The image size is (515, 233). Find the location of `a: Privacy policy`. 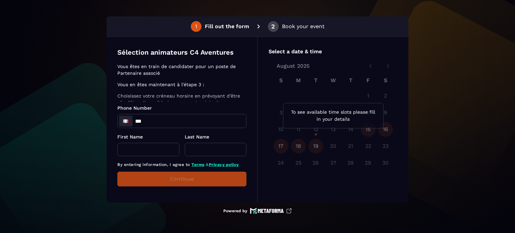

a: Privacy policy is located at coordinates (224, 165).